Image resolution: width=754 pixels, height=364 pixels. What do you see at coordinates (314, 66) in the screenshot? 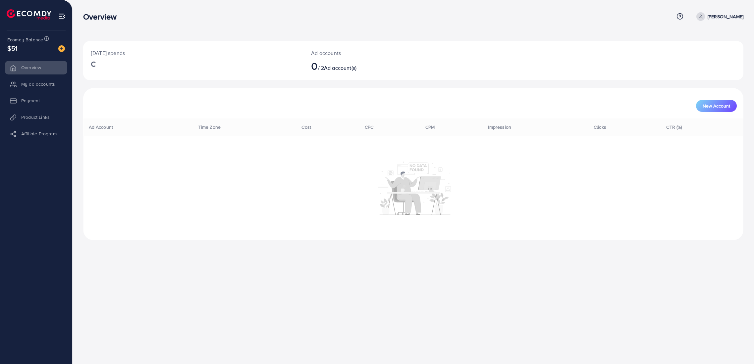
I see `span: 0` at bounding box center [314, 66].